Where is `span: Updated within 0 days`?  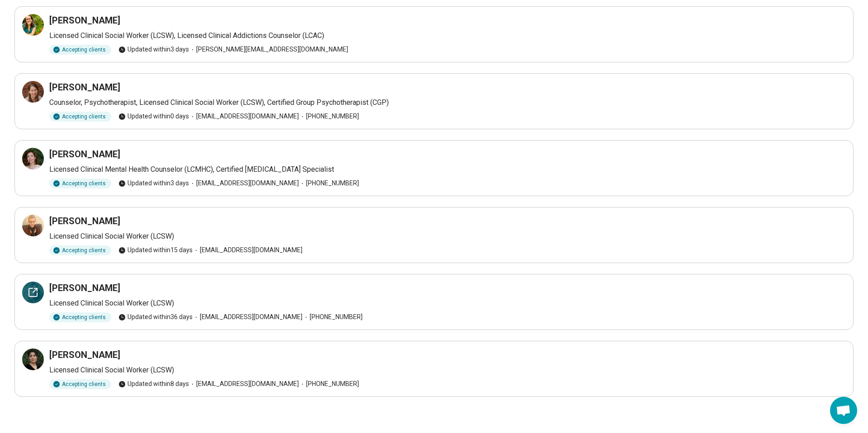 span: Updated within 0 days is located at coordinates (154, 116).